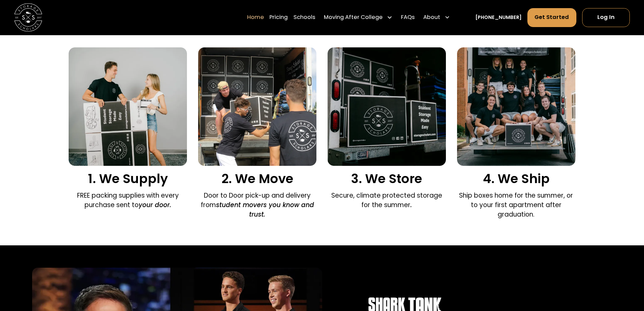 The image size is (644, 311). Describe the element at coordinates (516, 106) in the screenshot. I see `img: We ship your belongings.` at that location.